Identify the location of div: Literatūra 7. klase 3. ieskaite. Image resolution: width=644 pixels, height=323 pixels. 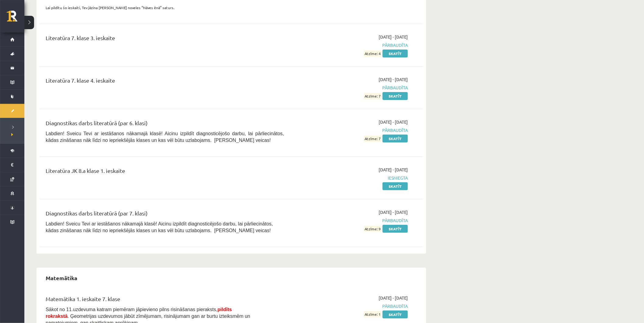
(164, 39).